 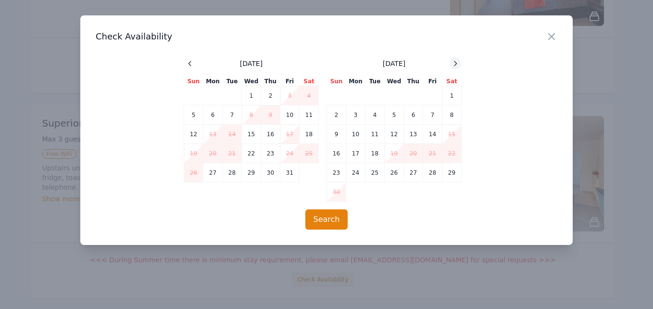 I want to click on button: Search, so click(x=327, y=219).